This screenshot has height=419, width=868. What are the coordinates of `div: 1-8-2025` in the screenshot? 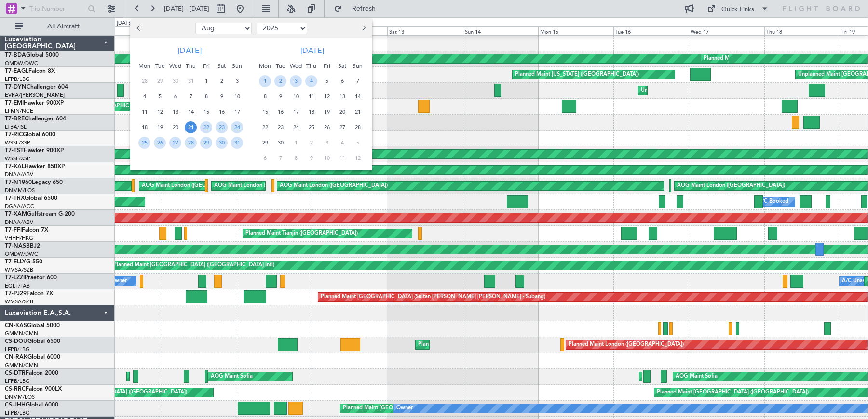 It's located at (206, 82).